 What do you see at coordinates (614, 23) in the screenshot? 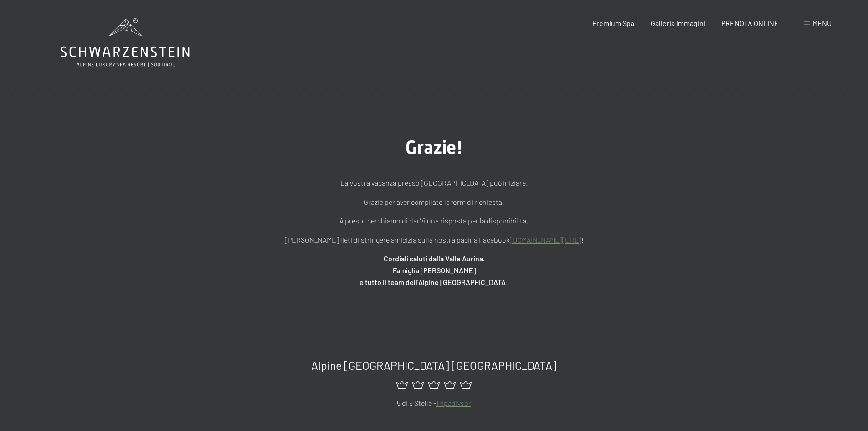
I see `span: Premium Spa` at bounding box center [614, 23].